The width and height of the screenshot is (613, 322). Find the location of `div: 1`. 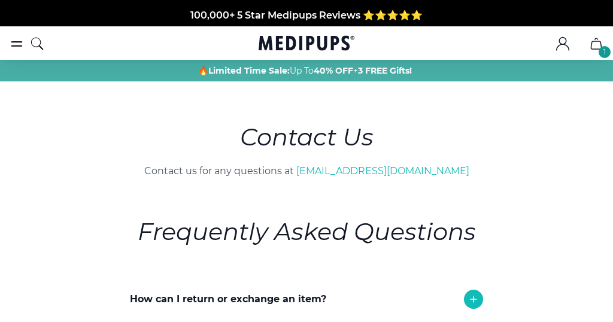

div: 1 is located at coordinates (605, 52).